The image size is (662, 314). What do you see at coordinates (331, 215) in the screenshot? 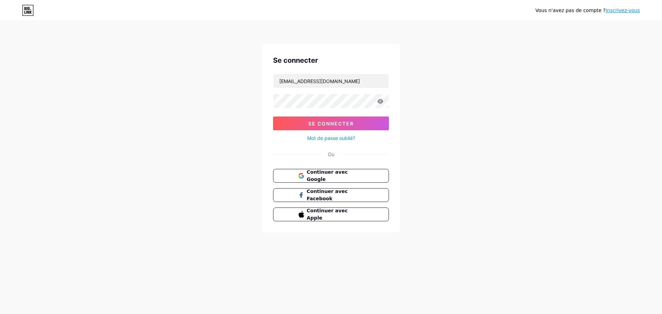
I see `a: Continuer avec Apple` at bounding box center [331, 215].